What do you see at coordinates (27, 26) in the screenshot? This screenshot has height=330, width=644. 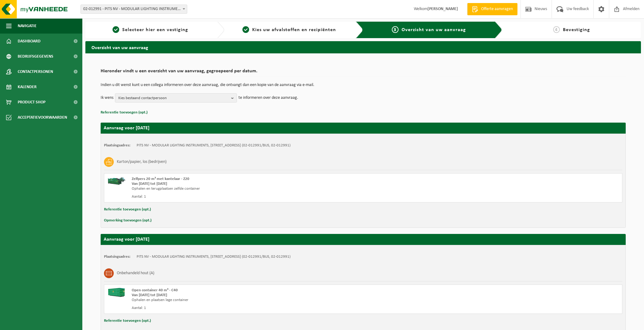 I see `span: Navigatie` at bounding box center [27, 26].